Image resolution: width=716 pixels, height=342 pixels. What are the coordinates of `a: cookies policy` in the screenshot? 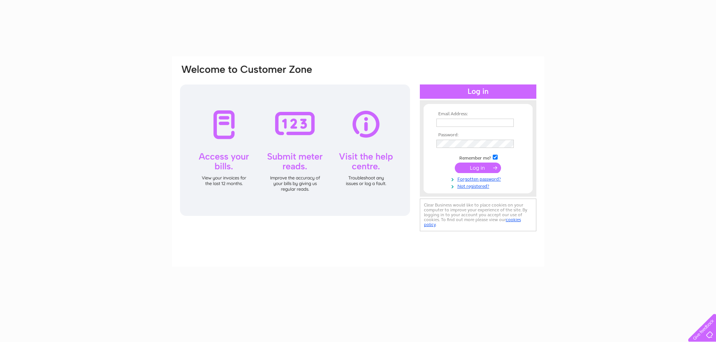 It's located at (472, 222).